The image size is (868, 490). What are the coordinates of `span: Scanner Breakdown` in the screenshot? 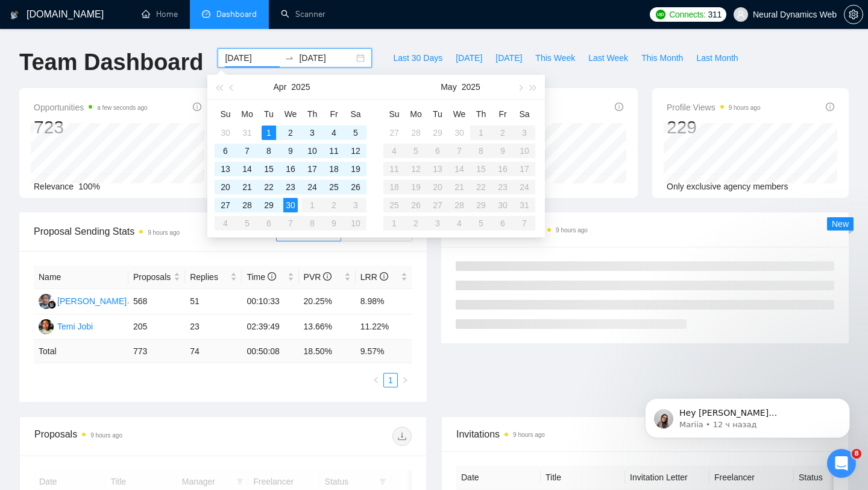 It's located at (645, 229).